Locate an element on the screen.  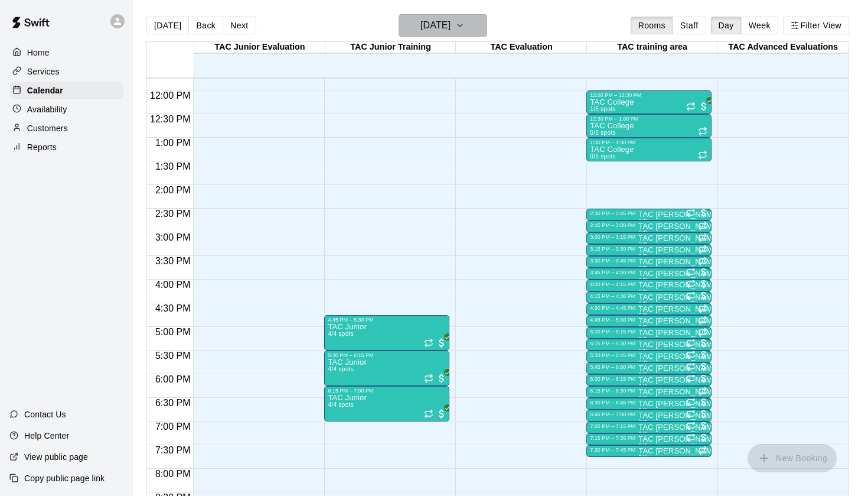
span: 3/4 spots filled is located at coordinates (651, 445).